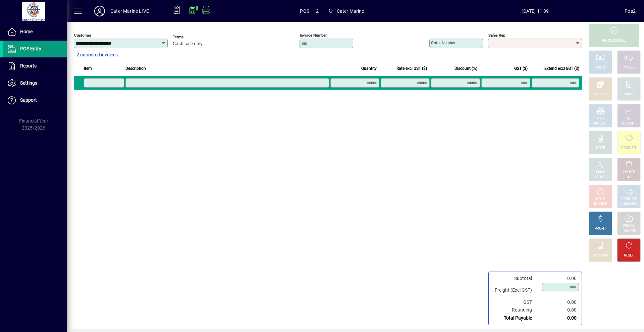  Describe the element at coordinates (88, 68) in the screenshot. I see `span: Item` at that location.